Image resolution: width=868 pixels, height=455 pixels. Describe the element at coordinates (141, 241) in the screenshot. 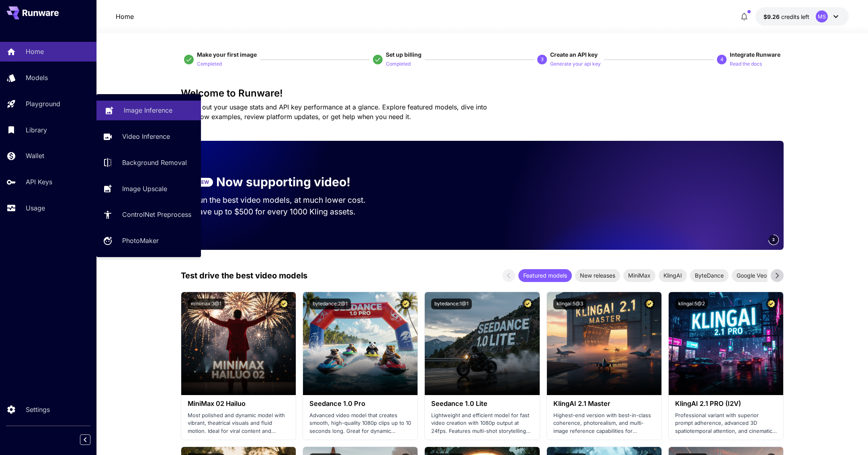

I see `p: PhotoMaker` at that location.